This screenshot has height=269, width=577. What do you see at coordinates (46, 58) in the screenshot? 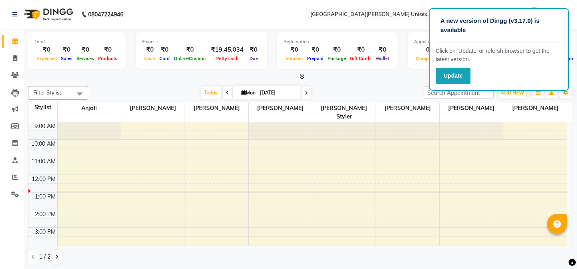
I see `span: Expenses` at bounding box center [46, 58].